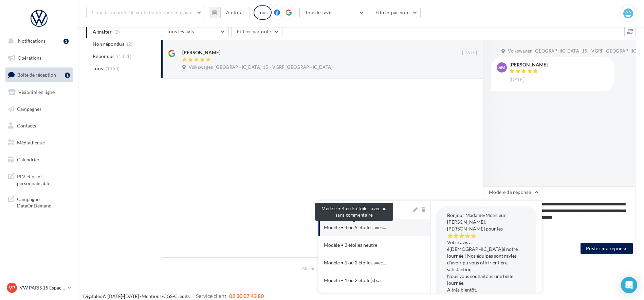  I want to click on button: Modèle • 3 étoiles neutre, so click(365, 245).